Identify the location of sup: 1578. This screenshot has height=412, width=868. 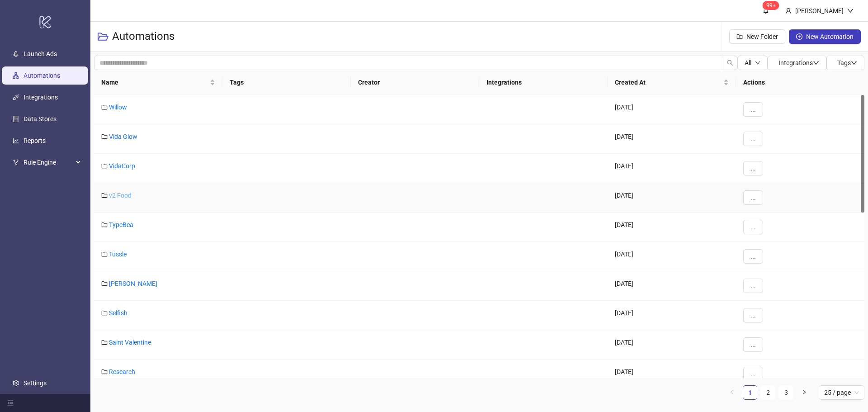
(771, 5).